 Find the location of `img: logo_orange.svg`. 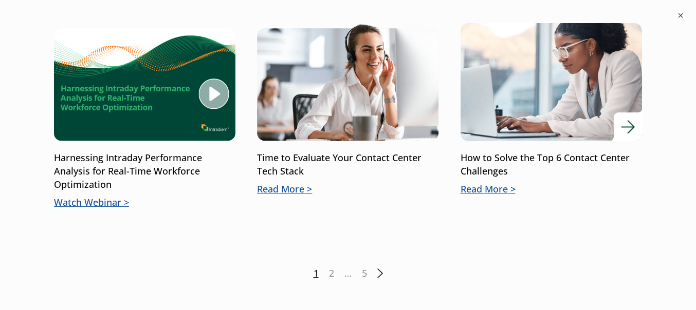

img: logo_orange.svg is located at coordinates (21, 21).